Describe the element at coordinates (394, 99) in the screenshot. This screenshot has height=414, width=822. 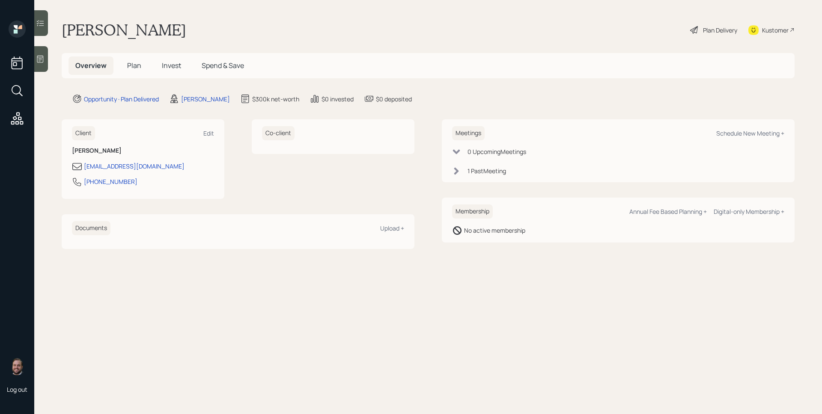
I see `div: $0 deposited` at that location.